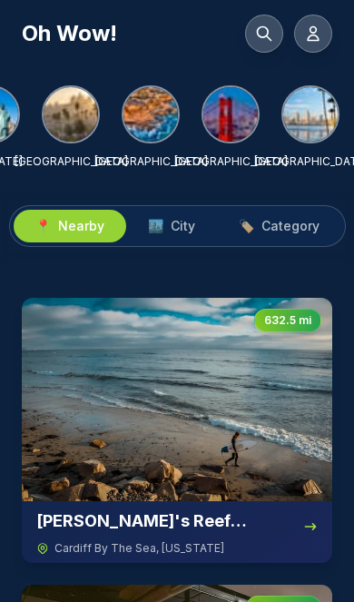 This screenshot has height=602, width=354. Describe the element at coordinates (151, 114) in the screenshot. I see `img: Orange County` at that location.